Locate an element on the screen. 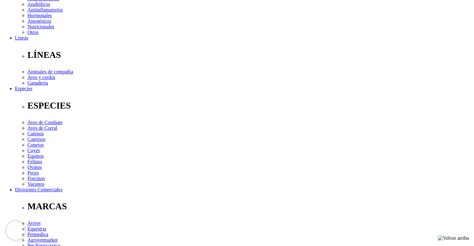  a: Vacunos is located at coordinates (36, 184).